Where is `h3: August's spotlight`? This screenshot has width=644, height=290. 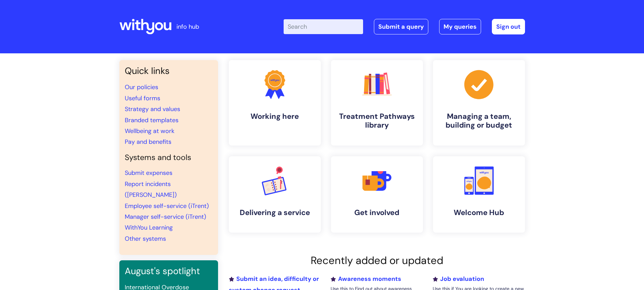
h3: August's spotlight is located at coordinates (169, 271).